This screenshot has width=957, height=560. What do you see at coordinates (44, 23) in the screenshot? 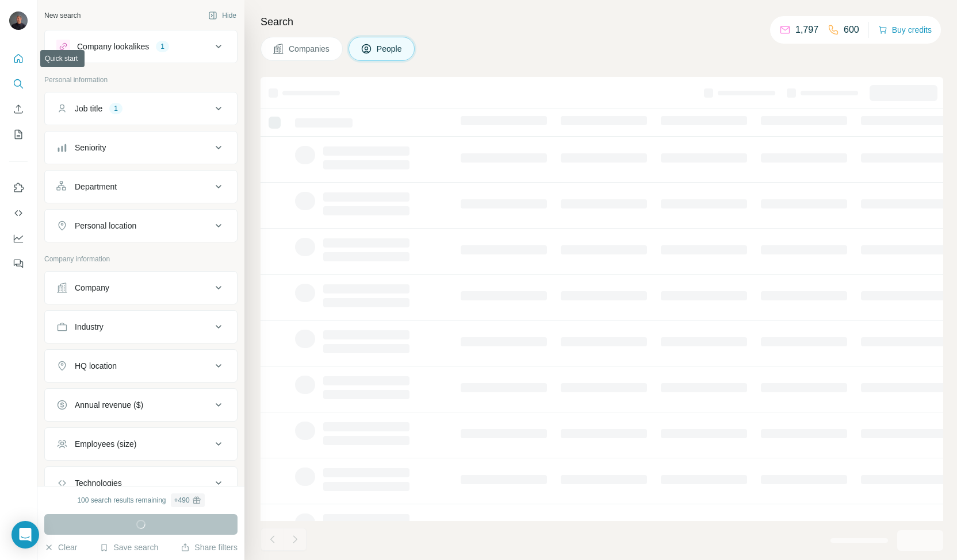
I see `div: v 4.0.25` at bounding box center [44, 23].